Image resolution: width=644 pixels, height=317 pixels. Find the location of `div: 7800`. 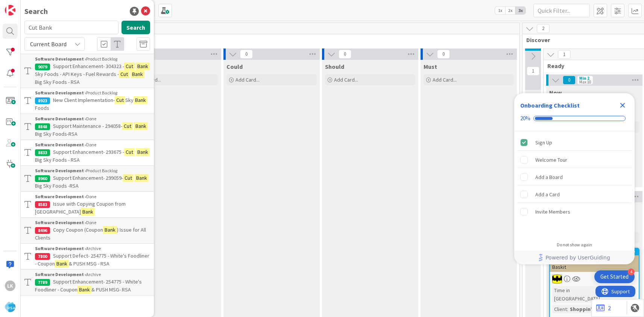

div: 7800 is located at coordinates (43, 256).